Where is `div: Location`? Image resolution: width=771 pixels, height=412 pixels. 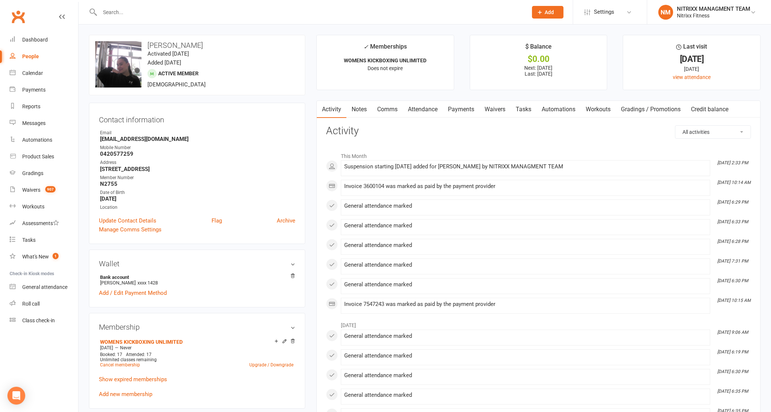 div: Location is located at coordinates (198, 207).